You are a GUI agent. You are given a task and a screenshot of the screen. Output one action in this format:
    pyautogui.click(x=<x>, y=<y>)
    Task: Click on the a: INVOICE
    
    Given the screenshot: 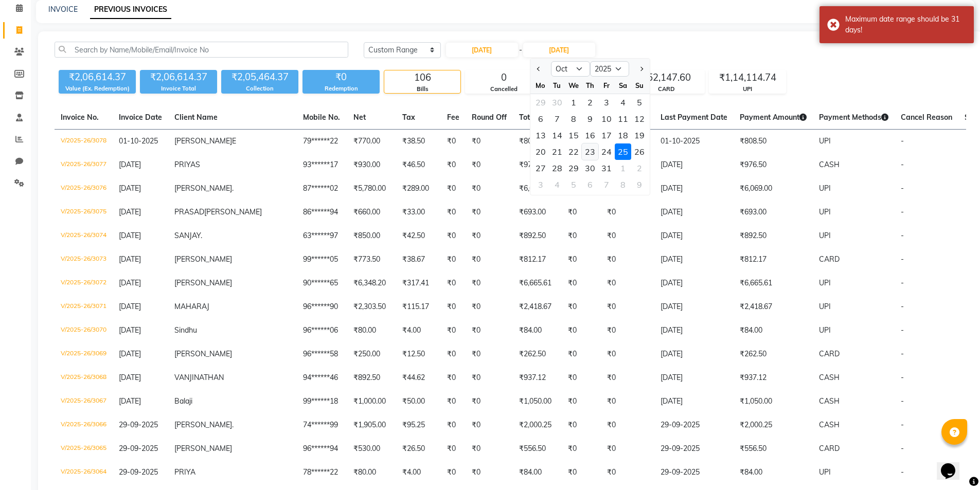 What is the action you would take?
    pyautogui.click(x=63, y=9)
    